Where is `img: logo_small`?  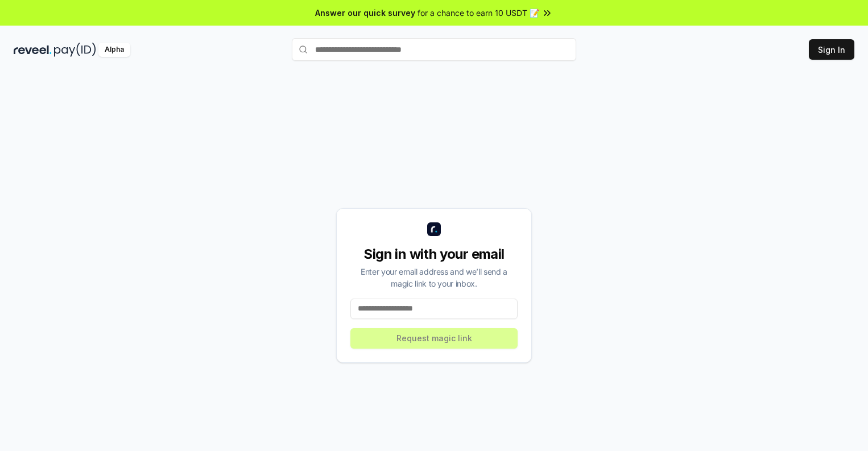 img: logo_small is located at coordinates (434, 229).